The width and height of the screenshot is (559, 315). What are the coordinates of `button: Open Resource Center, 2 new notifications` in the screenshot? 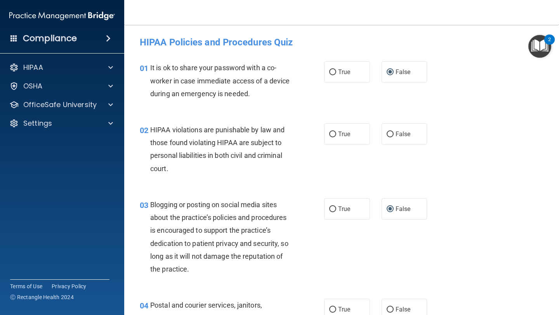 It's located at (539, 46).